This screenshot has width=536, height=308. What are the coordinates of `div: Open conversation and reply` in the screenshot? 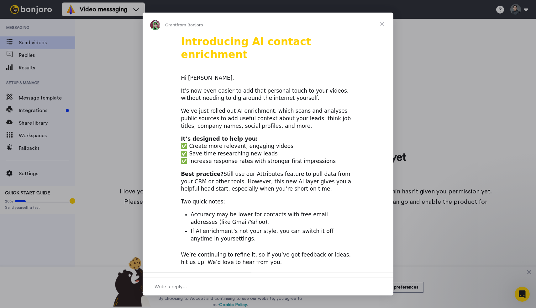 It's located at (268, 286).